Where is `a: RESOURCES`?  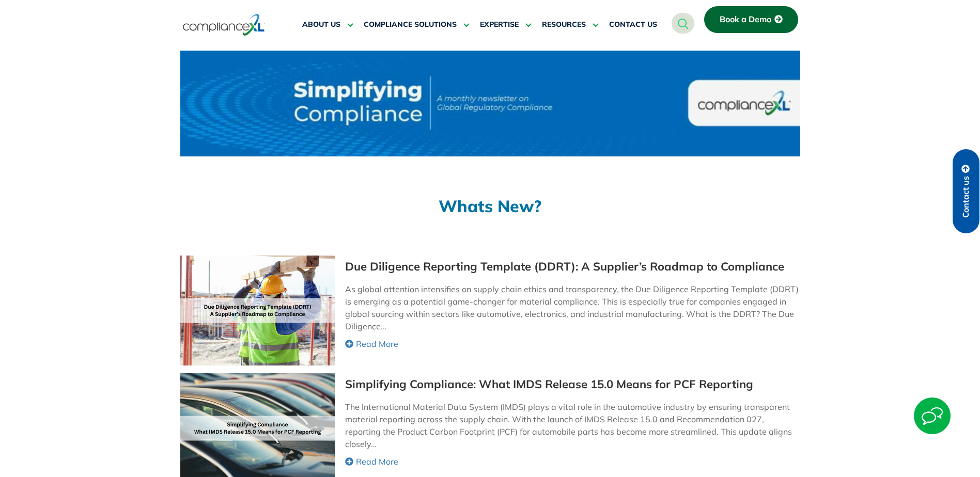 a: RESOURCES is located at coordinates (570, 24).